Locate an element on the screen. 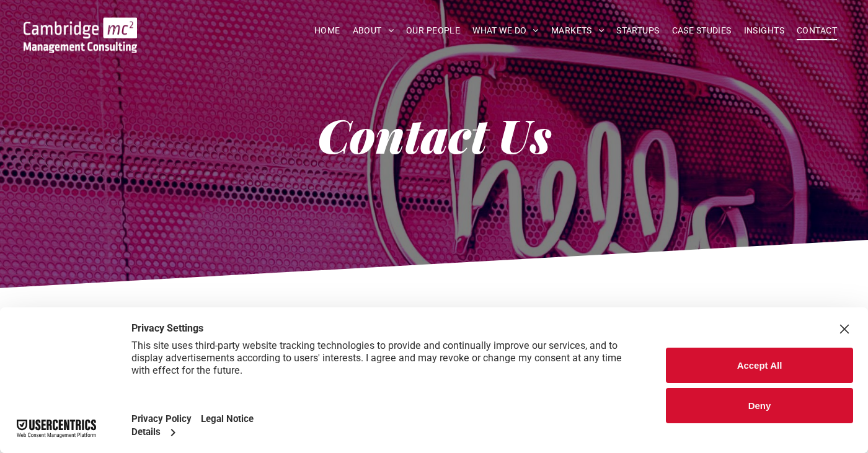 Image resolution: width=868 pixels, height=453 pixels. a: HOME is located at coordinates (327, 31).